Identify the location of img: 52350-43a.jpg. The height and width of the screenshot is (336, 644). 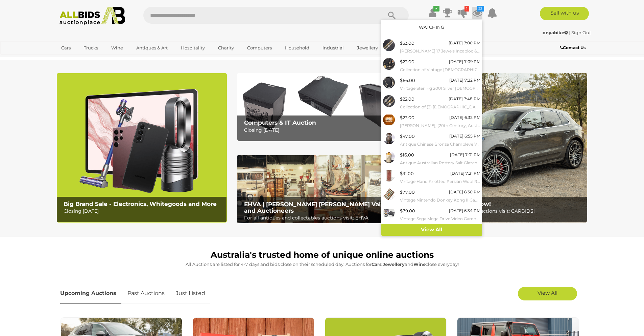
(389, 101).